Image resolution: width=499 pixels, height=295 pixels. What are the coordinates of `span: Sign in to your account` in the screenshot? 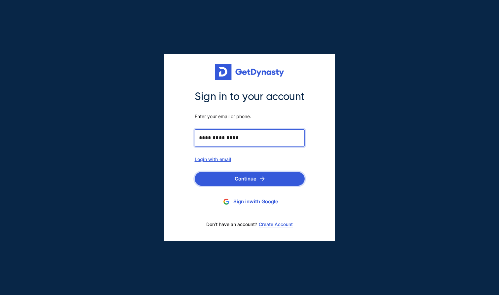 It's located at (249, 97).